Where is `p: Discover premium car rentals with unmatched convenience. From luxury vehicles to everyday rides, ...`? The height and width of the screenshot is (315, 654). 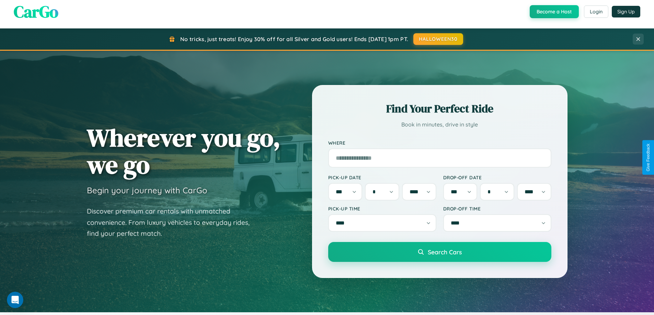
p: Discover premium car rentals with unmatched convenience. From luxury vehicles to everyday rides, ... is located at coordinates (173, 223).